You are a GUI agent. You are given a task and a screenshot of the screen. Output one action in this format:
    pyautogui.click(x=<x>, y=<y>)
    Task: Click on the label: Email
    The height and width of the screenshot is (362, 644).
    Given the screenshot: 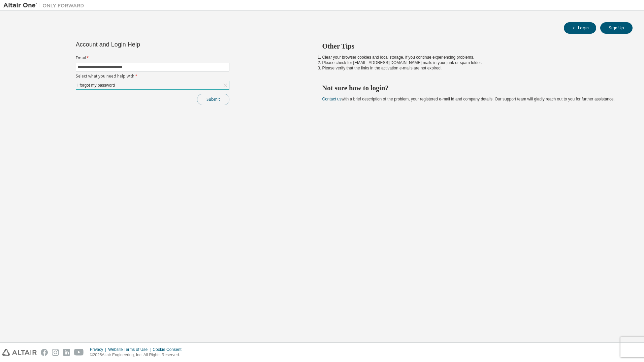 What is the action you would take?
    pyautogui.click(x=153, y=58)
    